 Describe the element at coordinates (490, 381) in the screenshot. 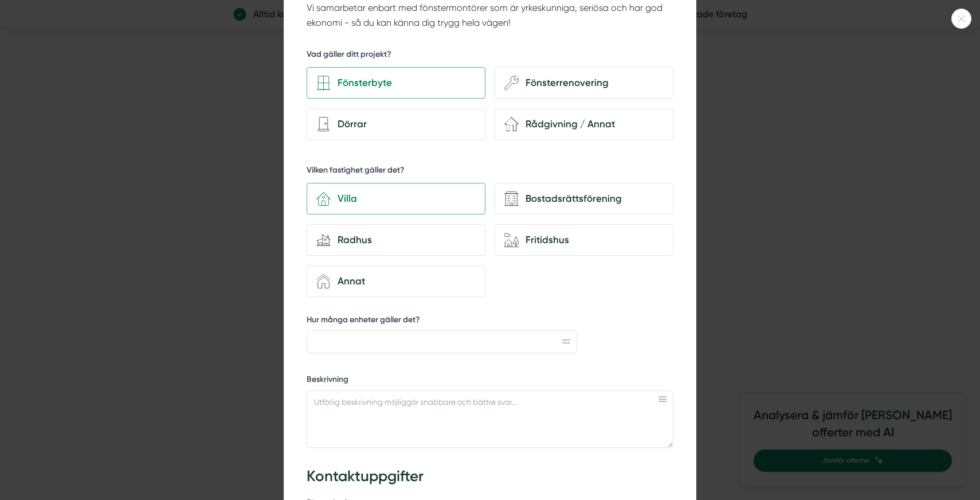

I see `label: Beskrivning` at that location.